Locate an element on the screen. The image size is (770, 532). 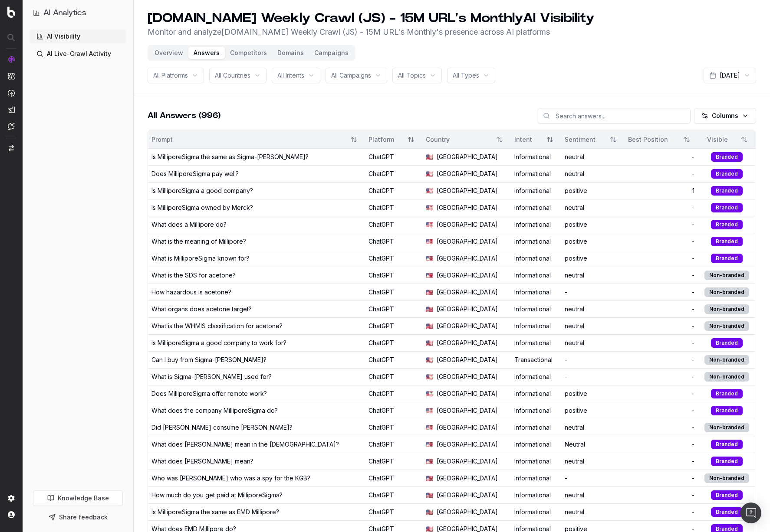
div: What is MilliporeSigma known for? is located at coordinates (200, 259).